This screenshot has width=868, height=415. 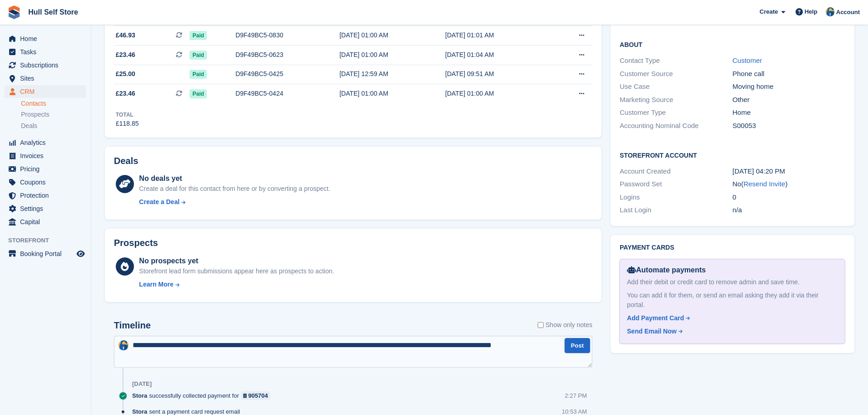 What do you see at coordinates (139, 396) in the screenshot?
I see `span: Stora` at bounding box center [139, 396].